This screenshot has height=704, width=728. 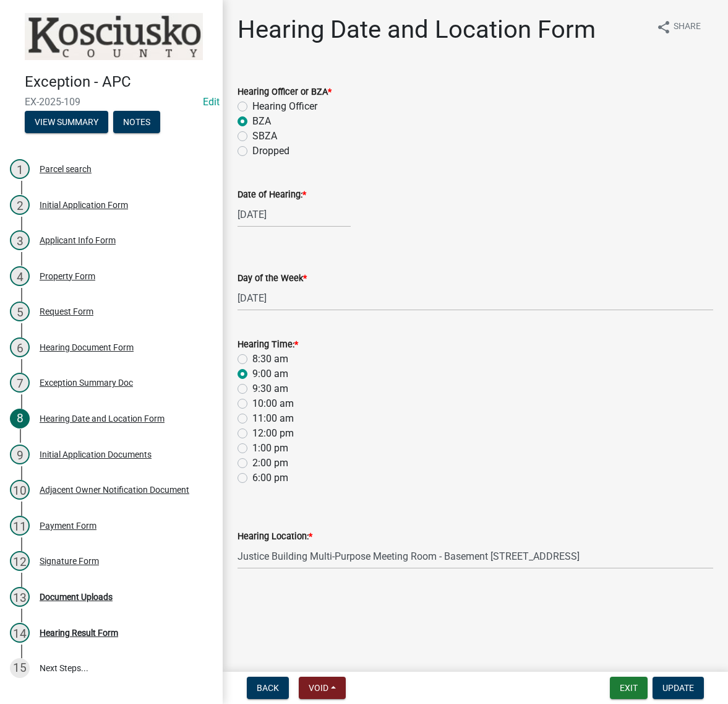 I want to click on div: Applicant Info Form, so click(x=77, y=240).